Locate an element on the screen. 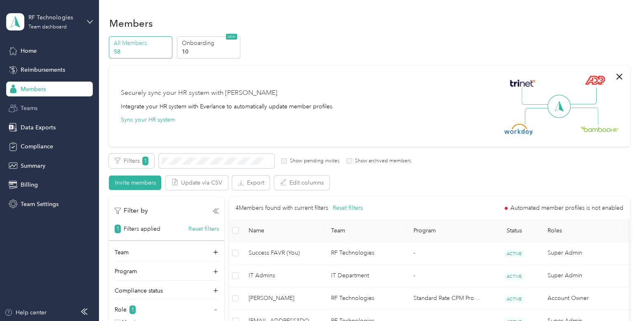 This screenshot has width=644, height=321. button: Edit columns is located at coordinates (302, 182).